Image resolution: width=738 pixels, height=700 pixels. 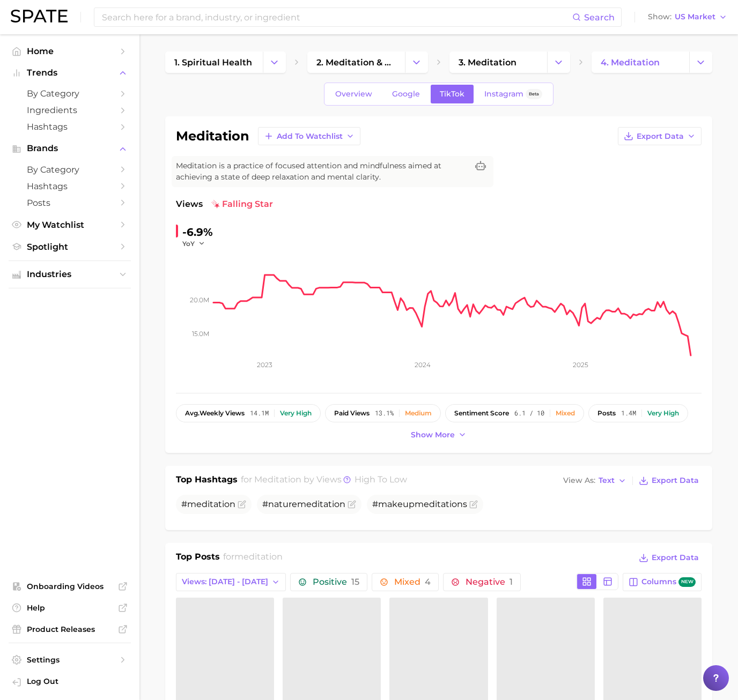 What do you see at coordinates (70, 224) in the screenshot?
I see `span: My Watchlist` at bounding box center [70, 224].